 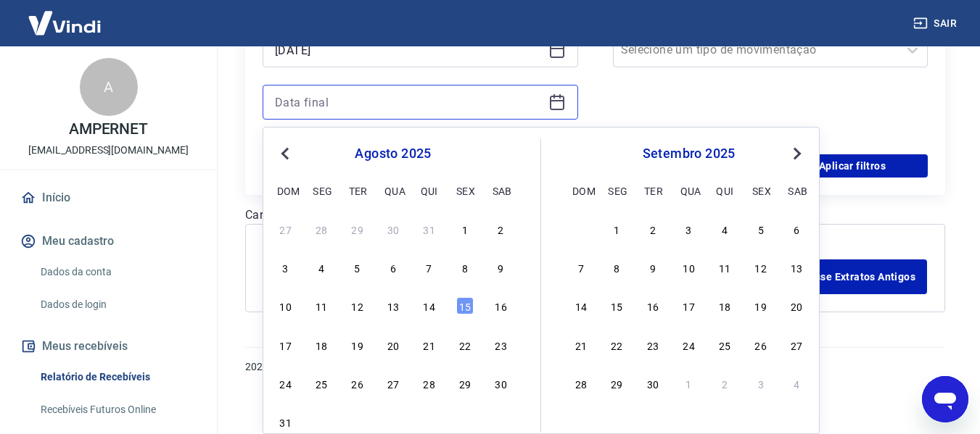 I want to click on div: Choose sexta-feira, 12 de setembro de 2025, so click(x=761, y=268).